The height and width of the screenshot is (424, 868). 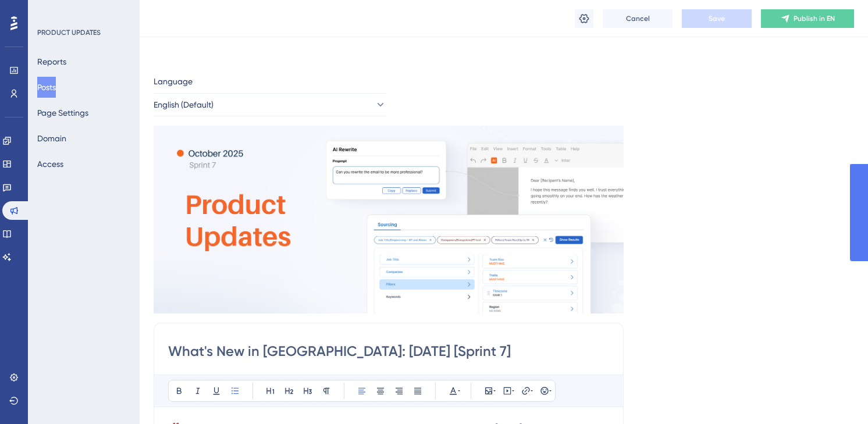 What do you see at coordinates (68, 33) in the screenshot?
I see `div: PRODUCT UPDATES` at bounding box center [68, 33].